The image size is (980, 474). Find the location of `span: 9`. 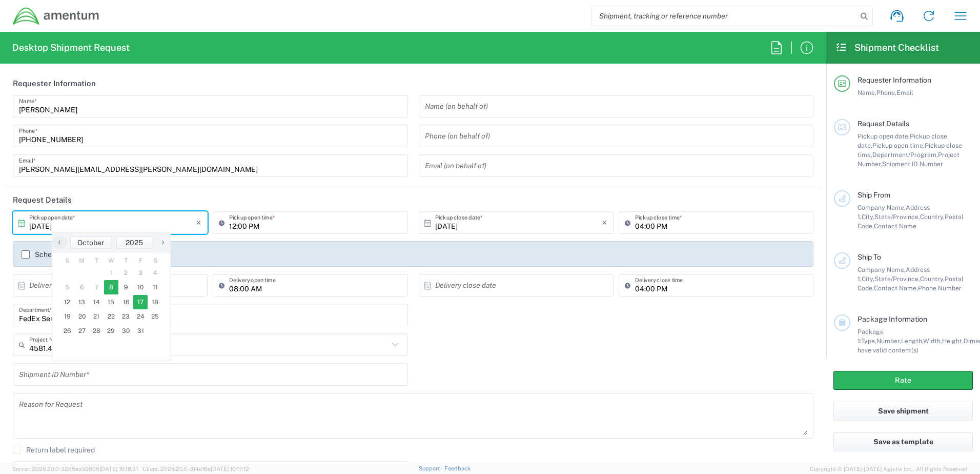

span: 9 is located at coordinates (126, 287).